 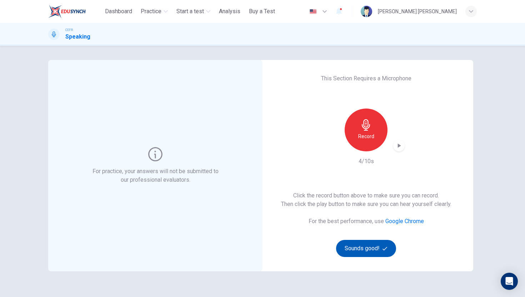 What do you see at coordinates (366, 248) in the screenshot?
I see `button: Sounds good!` at bounding box center [366, 248].